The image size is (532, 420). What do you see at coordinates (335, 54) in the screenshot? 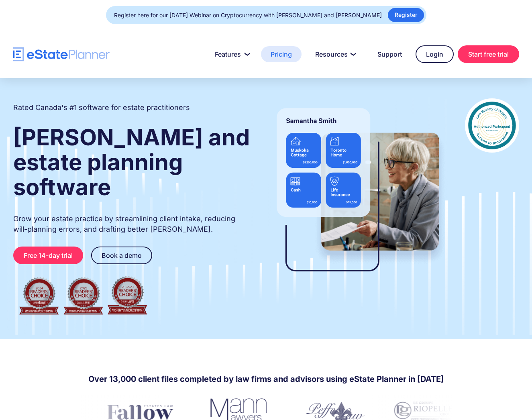
I see `a: Resources` at bounding box center [335, 54].